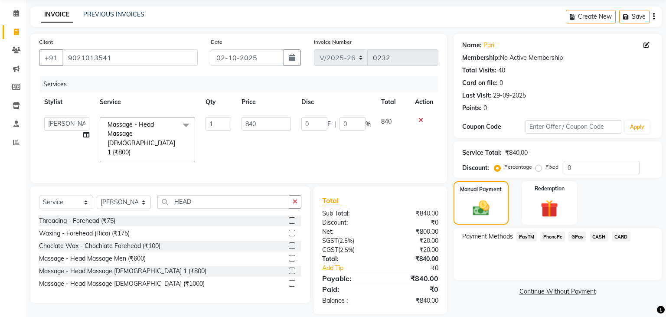  What do you see at coordinates (549, 208) in the screenshot?
I see `img: _gift.svg` at bounding box center [549, 208].